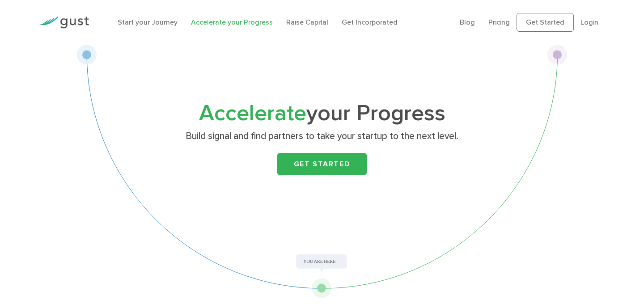  Describe the element at coordinates (253, 113) in the screenshot. I see `span: Accelerate` at that location.